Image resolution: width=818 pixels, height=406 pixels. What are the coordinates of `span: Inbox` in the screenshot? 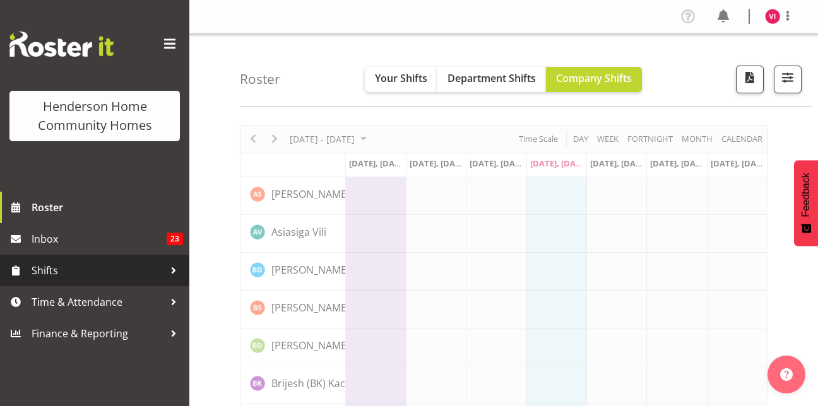 It's located at (99, 239).